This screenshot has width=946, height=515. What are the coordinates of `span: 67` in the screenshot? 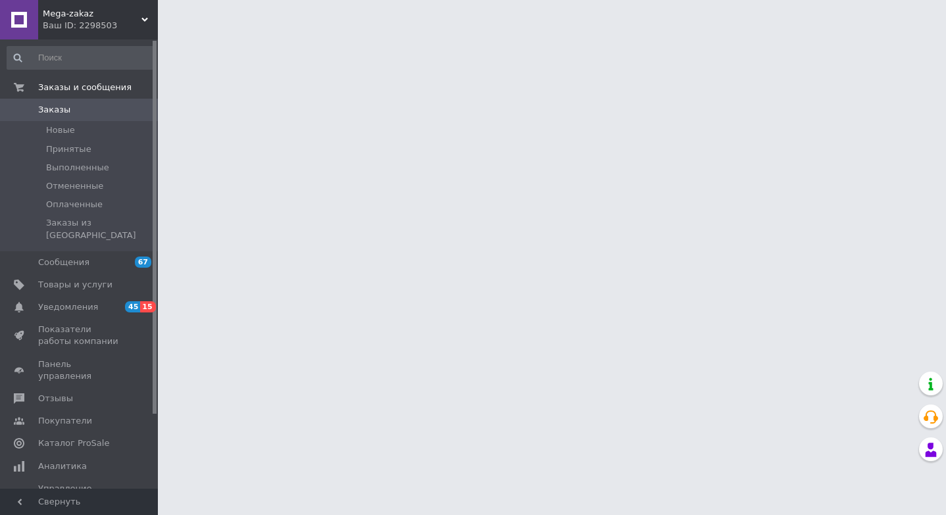 It's located at (143, 262).